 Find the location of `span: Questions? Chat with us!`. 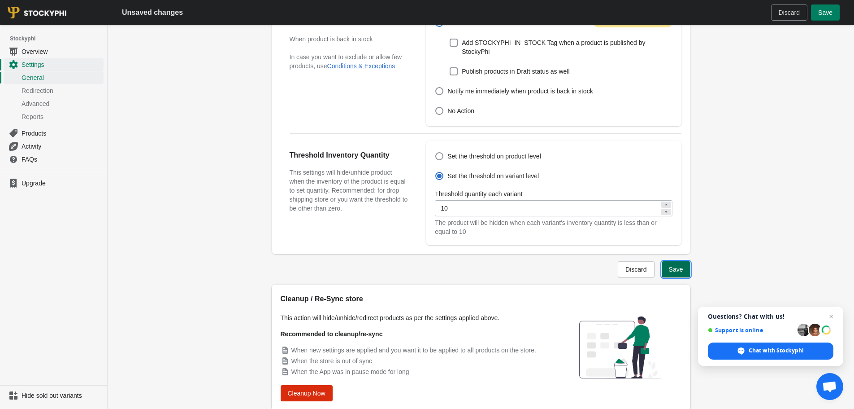

span: Questions? Chat with us! is located at coordinates (771, 316).